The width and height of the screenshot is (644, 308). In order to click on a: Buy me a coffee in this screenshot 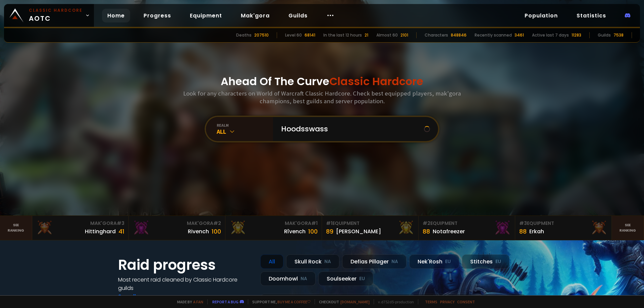, I will do `click(294, 301)`.